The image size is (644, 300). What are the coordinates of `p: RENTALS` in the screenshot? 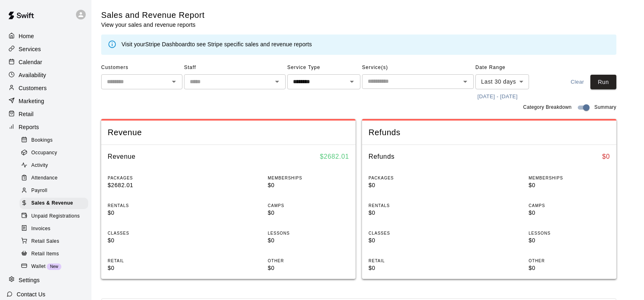 It's located at (149, 206).